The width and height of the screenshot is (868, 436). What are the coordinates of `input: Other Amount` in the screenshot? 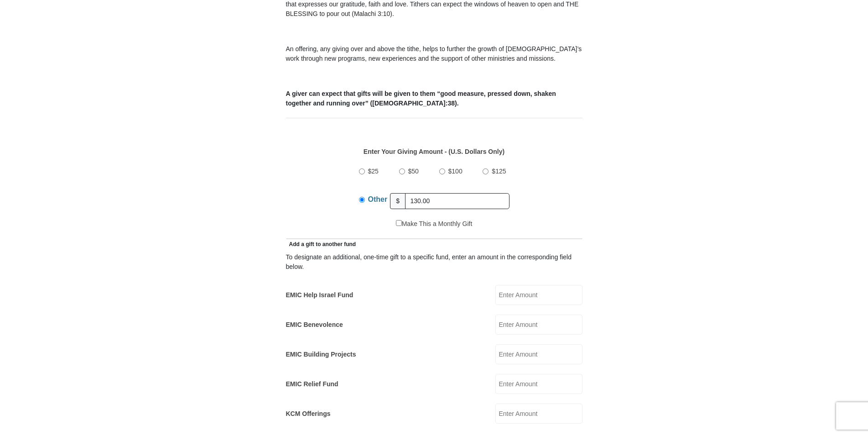 It's located at (457, 201).